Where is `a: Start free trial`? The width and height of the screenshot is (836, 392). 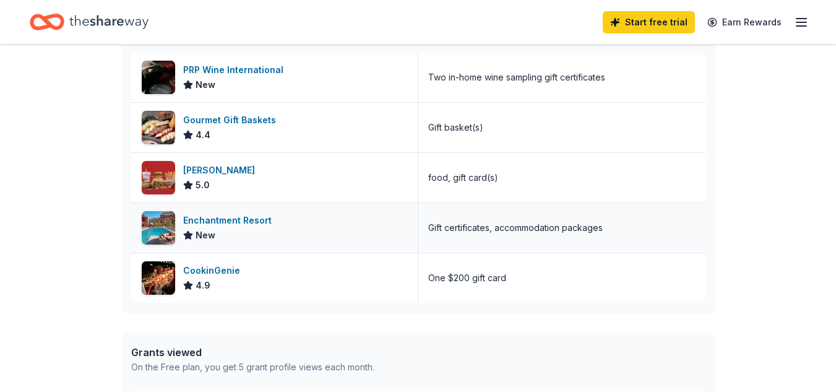
a: Start free trial is located at coordinates (648, 22).